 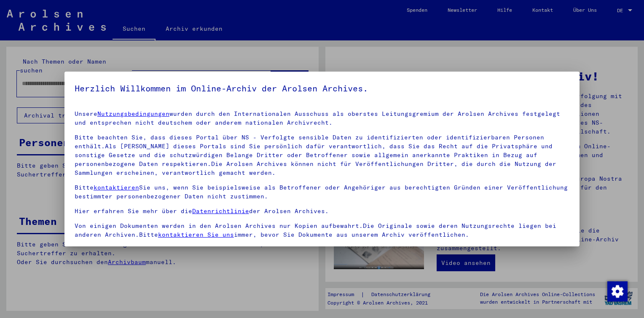 What do you see at coordinates (196, 234) in the screenshot?
I see `a: kontaktieren Sie uns` at bounding box center [196, 234].